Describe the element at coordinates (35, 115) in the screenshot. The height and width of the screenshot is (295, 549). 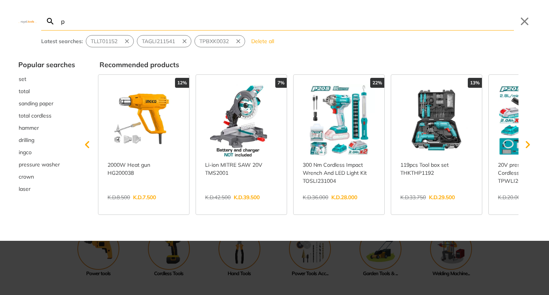
I see `span: total cordless` at that location.